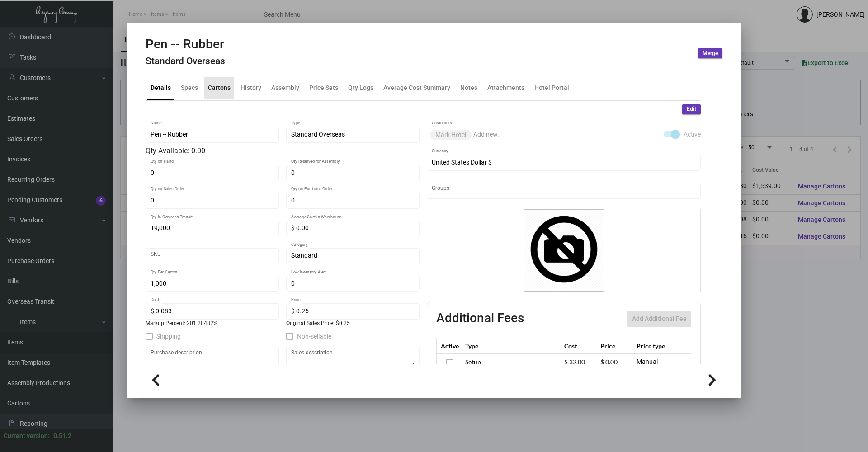 This screenshot has height=452, width=868. What do you see at coordinates (691, 109) in the screenshot?
I see `span: Edit` at bounding box center [691, 109].